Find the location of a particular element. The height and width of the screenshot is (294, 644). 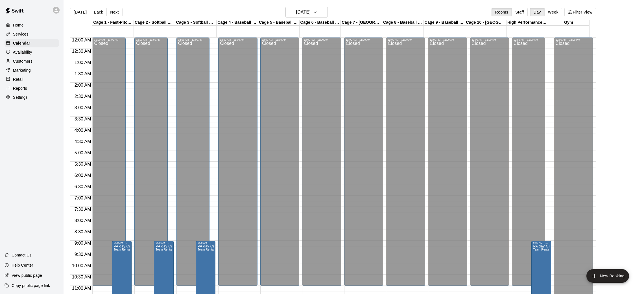

p: Copy public page link is located at coordinates (31, 285).